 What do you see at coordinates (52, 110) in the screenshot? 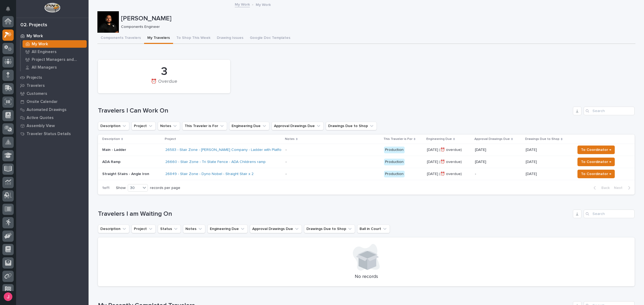
I see `a: Automated Drawings` at bounding box center [52, 110].